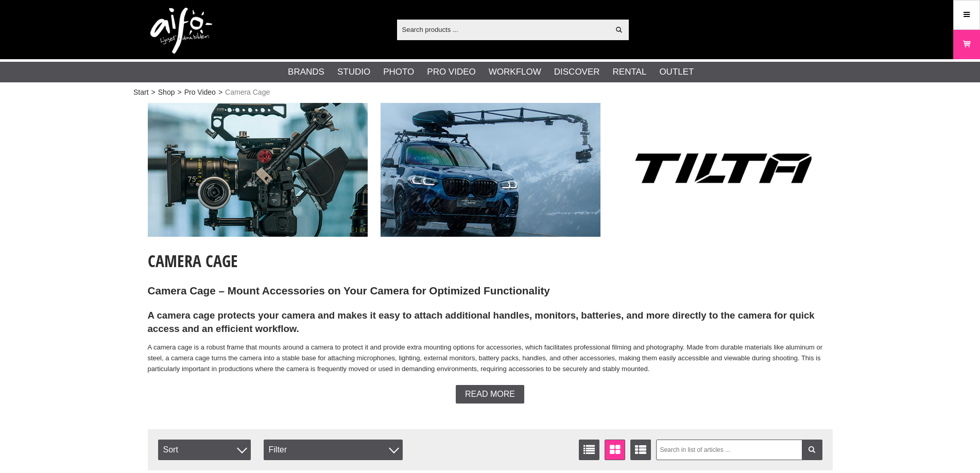 The image size is (980, 473). I want to click on a: Workflow, so click(515, 72).